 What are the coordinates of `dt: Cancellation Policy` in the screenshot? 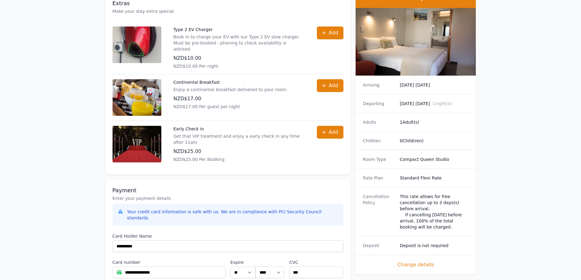 It's located at (379, 212).